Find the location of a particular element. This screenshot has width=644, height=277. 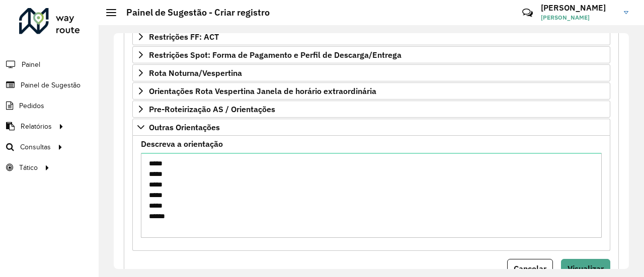

a: Restrições FF: ACT is located at coordinates (371, 37).